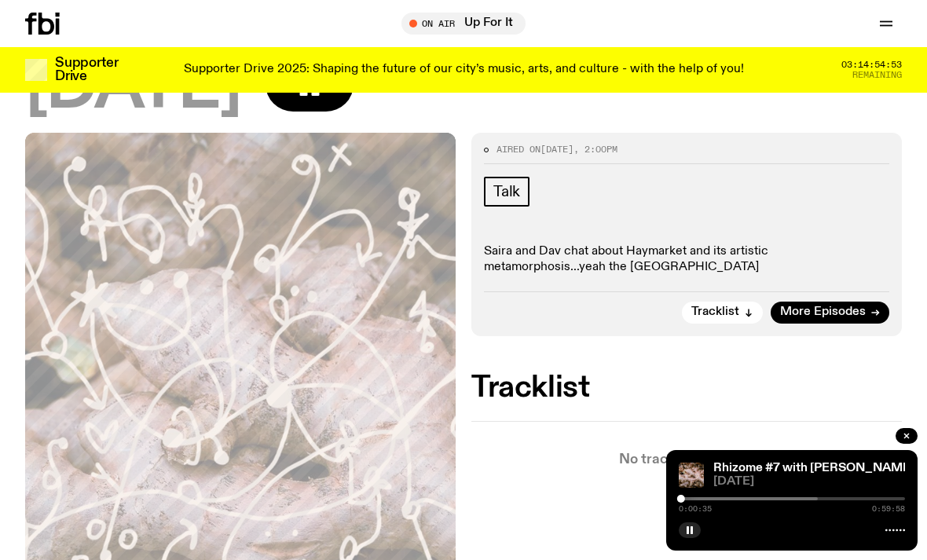  I want to click on span: Remaining, so click(877, 74).